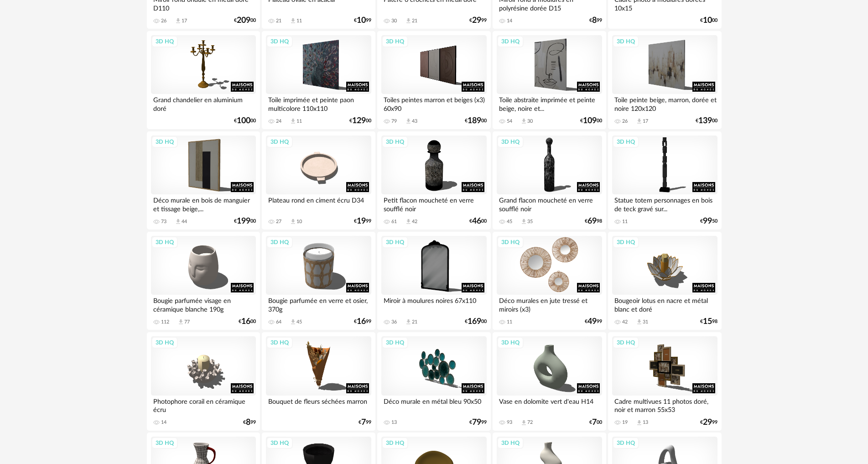 The height and width of the screenshot is (464, 868). What do you see at coordinates (707, 221) in the screenshot?
I see `span: 99` at bounding box center [707, 221].